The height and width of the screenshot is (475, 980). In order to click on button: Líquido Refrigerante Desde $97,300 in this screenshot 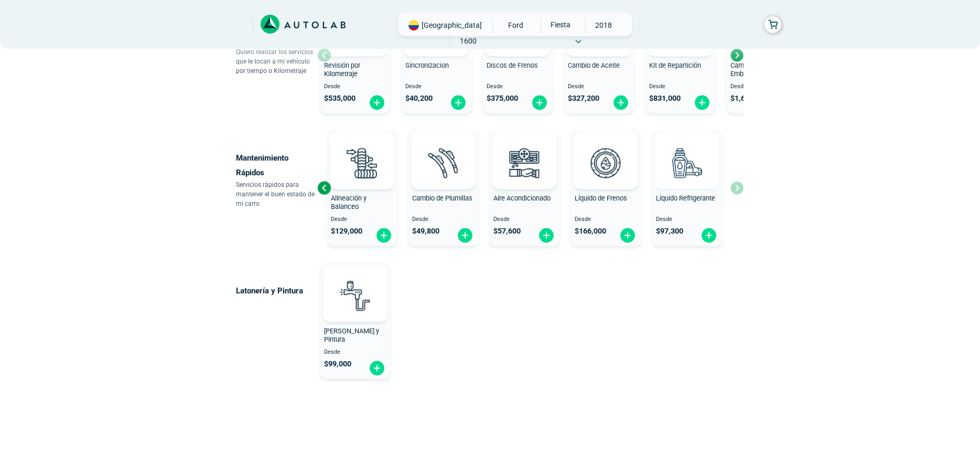, I will do `click(687, 188)`.